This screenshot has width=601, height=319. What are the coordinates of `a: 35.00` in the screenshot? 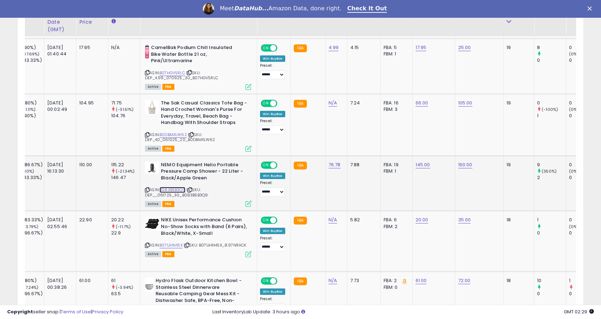 It's located at (465, 220).